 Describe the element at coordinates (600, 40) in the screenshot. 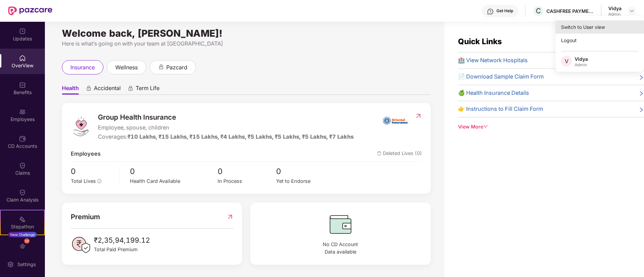

I see `div: Logout` at that location.